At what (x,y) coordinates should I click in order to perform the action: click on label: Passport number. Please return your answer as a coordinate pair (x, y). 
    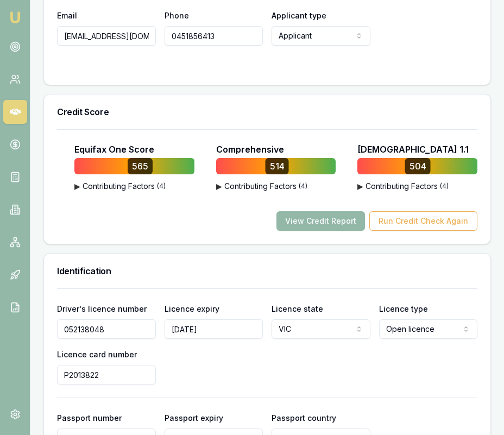
    Looking at the image, I should click on (89, 418).